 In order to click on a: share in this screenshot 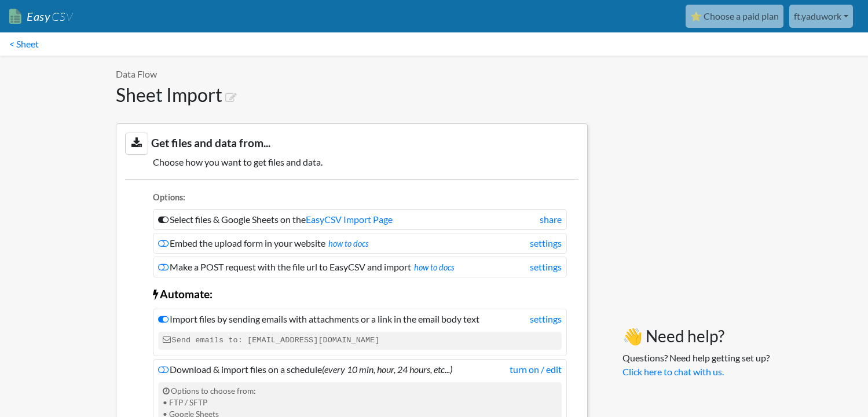, I will do `click(551, 220)`.